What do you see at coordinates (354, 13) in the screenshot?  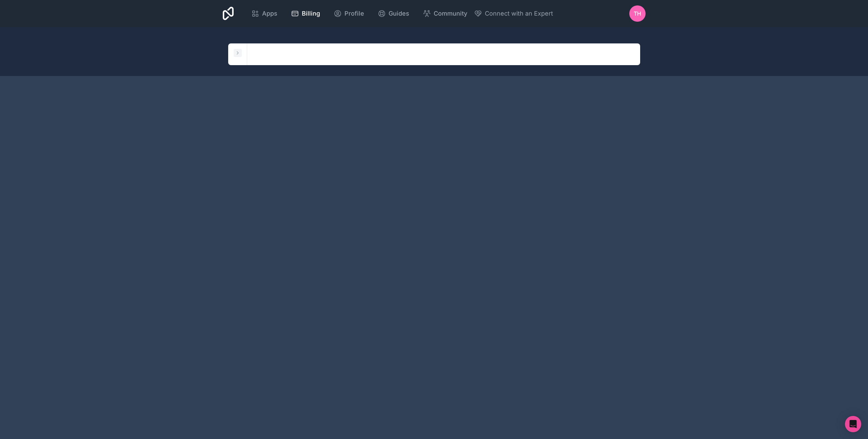 I see `span: Profile` at bounding box center [354, 13].